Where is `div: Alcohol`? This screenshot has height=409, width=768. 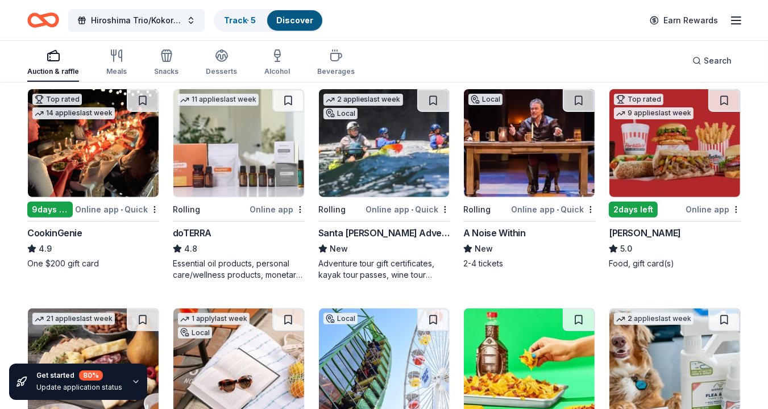 div: Alcohol is located at coordinates (277, 72).